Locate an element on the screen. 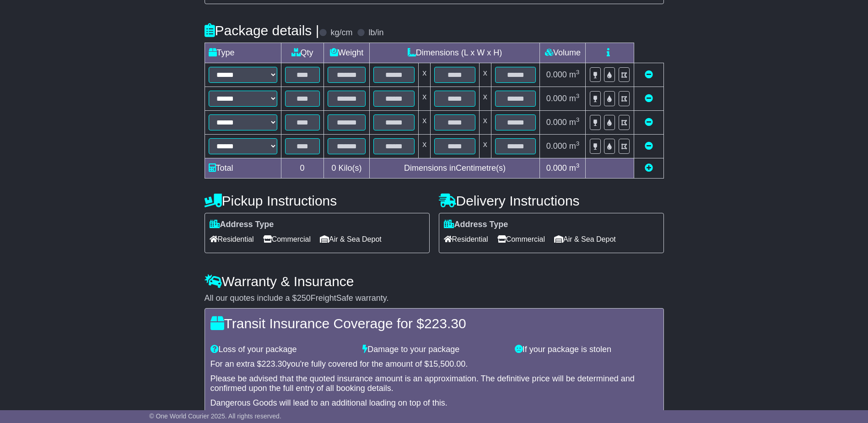 This screenshot has height=423, width=868. td: Total is located at coordinates (242, 169).